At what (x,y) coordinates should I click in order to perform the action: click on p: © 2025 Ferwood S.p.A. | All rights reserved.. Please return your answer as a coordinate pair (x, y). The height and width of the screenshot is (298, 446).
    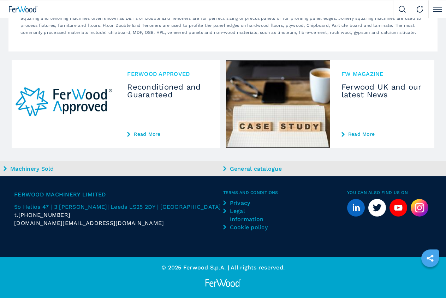
    Looking at the image, I should click on (223, 268).